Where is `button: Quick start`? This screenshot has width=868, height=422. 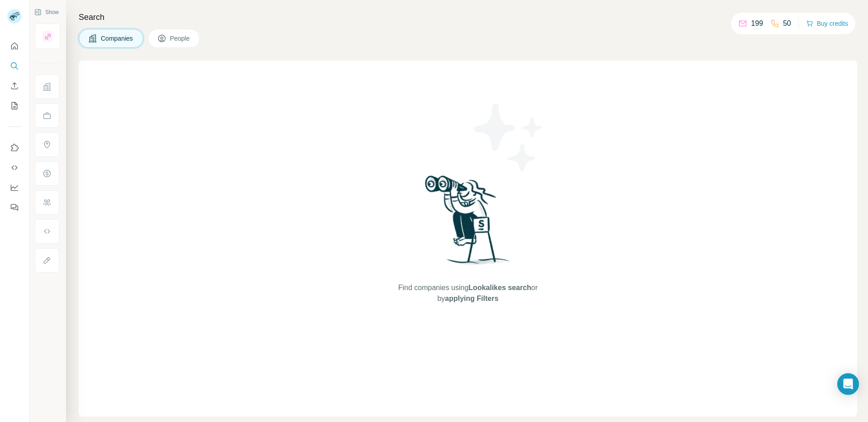
button: Quick start is located at coordinates (15, 46).